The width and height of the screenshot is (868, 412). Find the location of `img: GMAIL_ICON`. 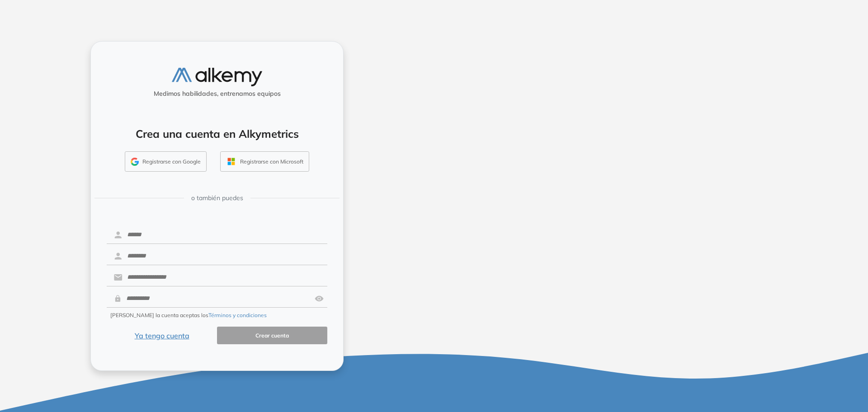

img: GMAIL_ICON is located at coordinates (135, 162).